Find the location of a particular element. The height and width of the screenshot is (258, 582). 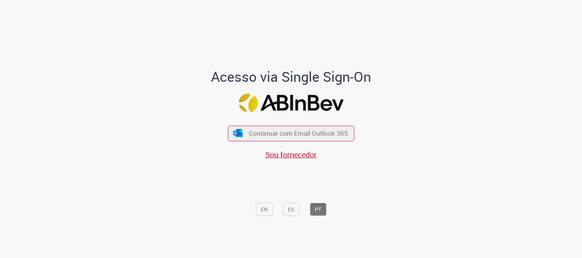

img: ícone Azure/Microsoft 360 is located at coordinates (238, 133).